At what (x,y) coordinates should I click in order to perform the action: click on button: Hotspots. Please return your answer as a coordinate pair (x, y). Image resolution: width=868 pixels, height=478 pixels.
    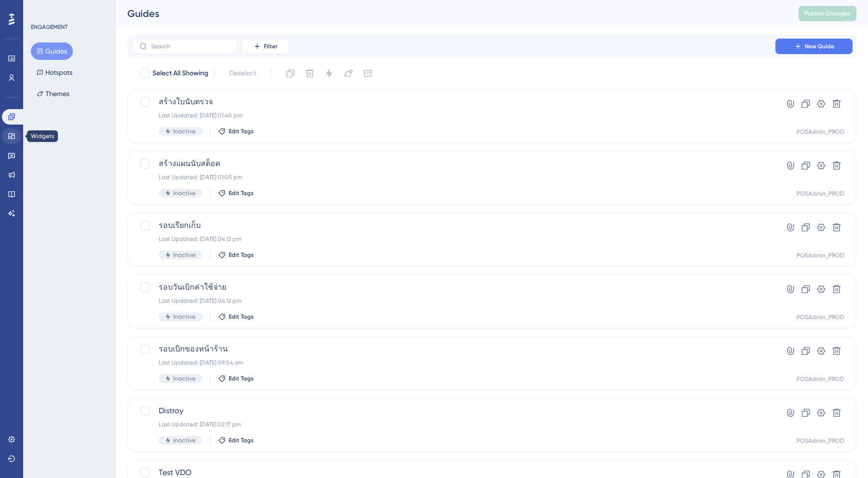
    Looking at the image, I should click on (54, 72).